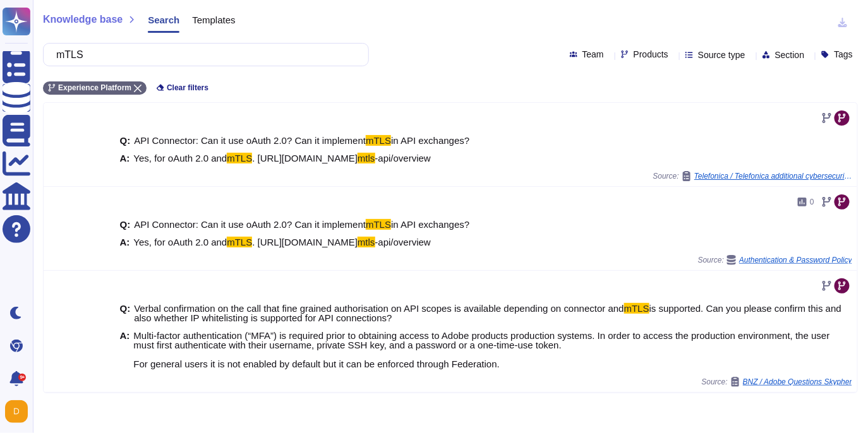 This screenshot has height=433, width=868. I want to click on span: Section, so click(789, 55).